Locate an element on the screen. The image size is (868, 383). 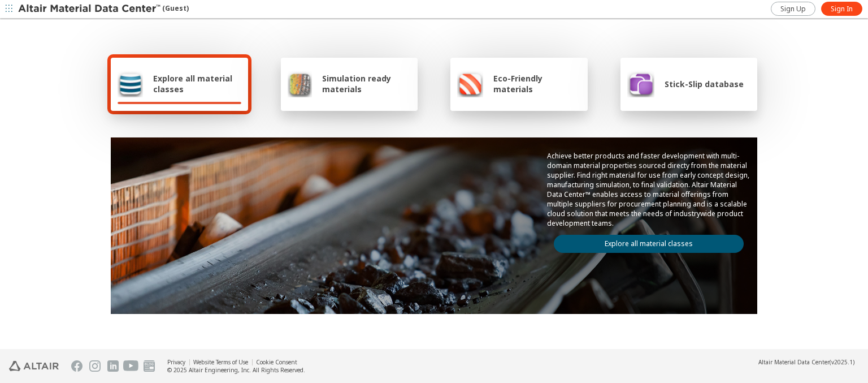
div: (v2025.1) is located at coordinates (807, 362).